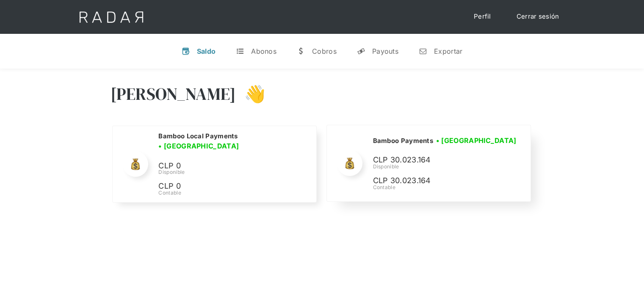 The width and height of the screenshot is (644, 294). What do you see at coordinates (423, 51) in the screenshot?
I see `div: n` at bounding box center [423, 51].